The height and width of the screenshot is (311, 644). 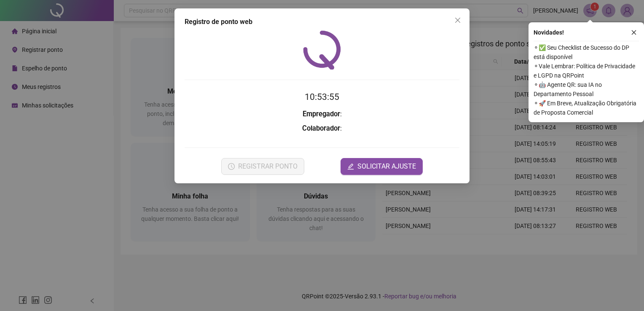 What do you see at coordinates (586, 71) in the screenshot?
I see `span: ⚬ Vale Lembrar: Política de Privacidade e LGPD na QRPoint` at bounding box center [586, 71].